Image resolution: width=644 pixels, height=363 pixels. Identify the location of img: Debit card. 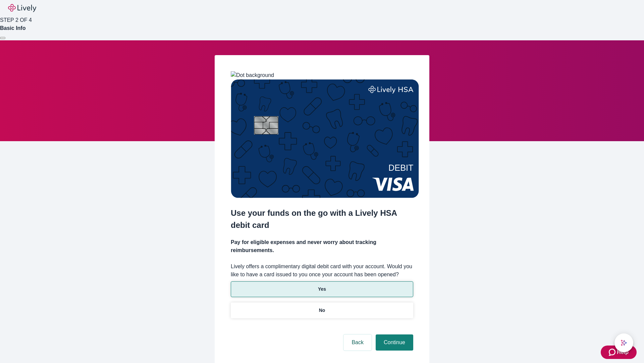
(325, 139).